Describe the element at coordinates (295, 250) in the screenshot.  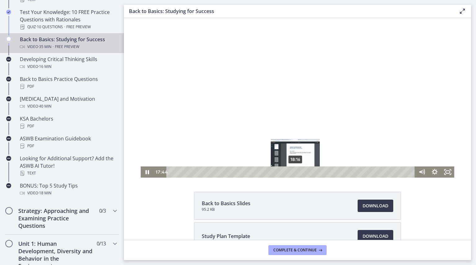
I see `span: Complete & continue` at that location.